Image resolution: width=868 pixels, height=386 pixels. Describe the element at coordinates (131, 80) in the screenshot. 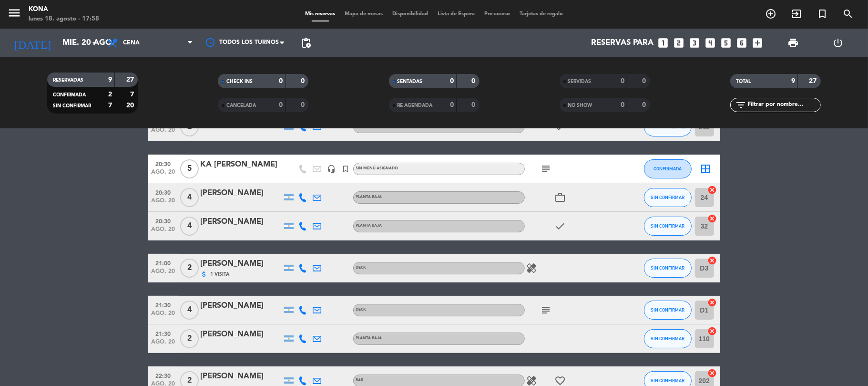

I see `strong: 27` at that location.